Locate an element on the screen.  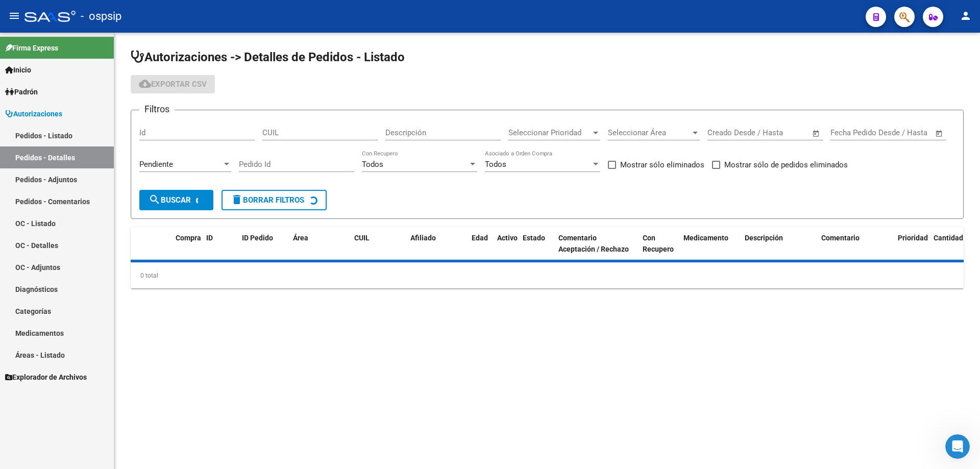
span: Estado is located at coordinates (534, 238).